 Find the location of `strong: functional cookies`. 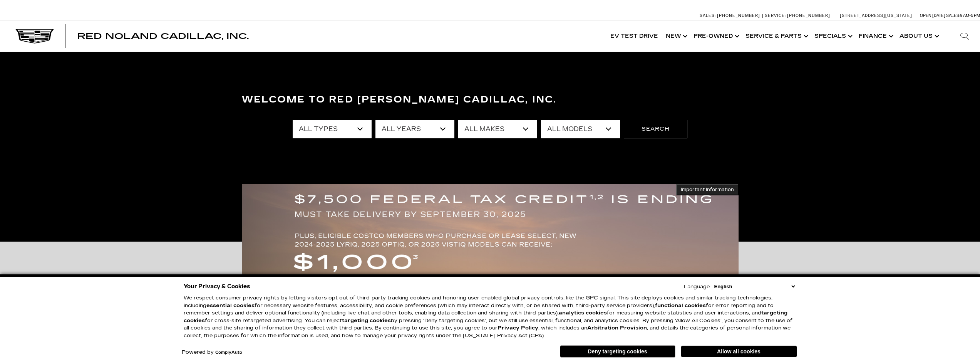

strong: functional cookies is located at coordinates (680, 305).